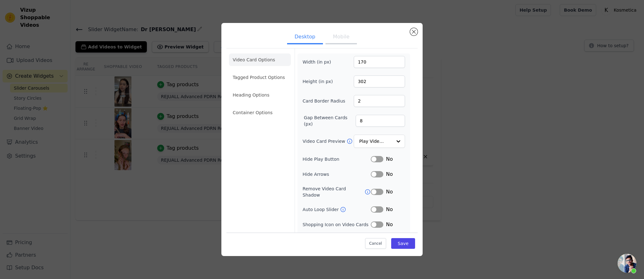 Image resolution: width=644 pixels, height=279 pixels. I want to click on label: Shopping Icon on Video Cards, so click(337, 225).